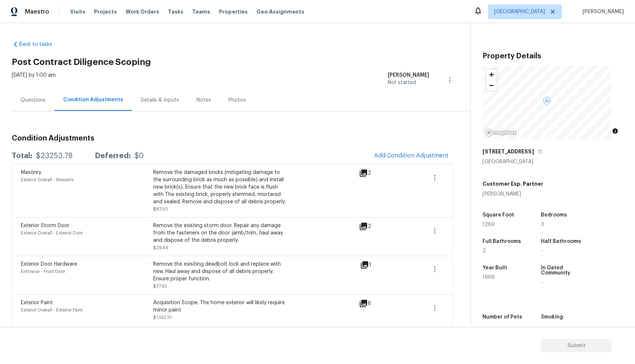  What do you see at coordinates (484, 251) in the screenshot?
I see `span: 2` at bounding box center [484, 251].